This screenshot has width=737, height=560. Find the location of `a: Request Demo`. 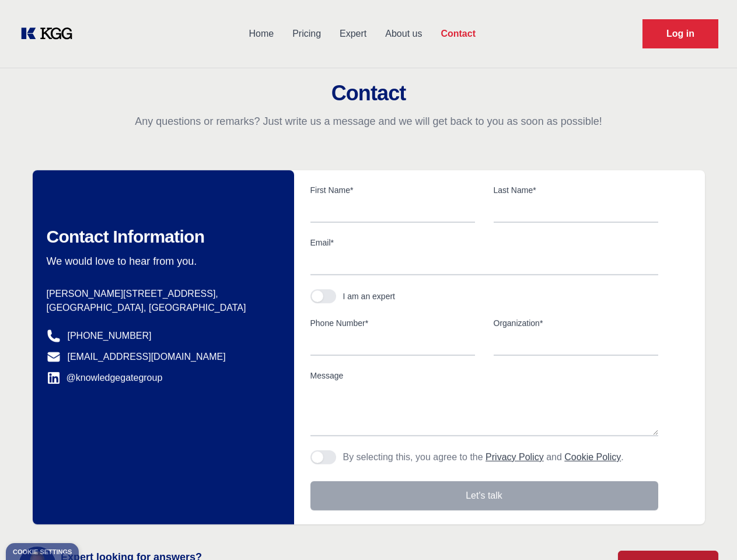

a: Request Demo is located at coordinates (681, 34).